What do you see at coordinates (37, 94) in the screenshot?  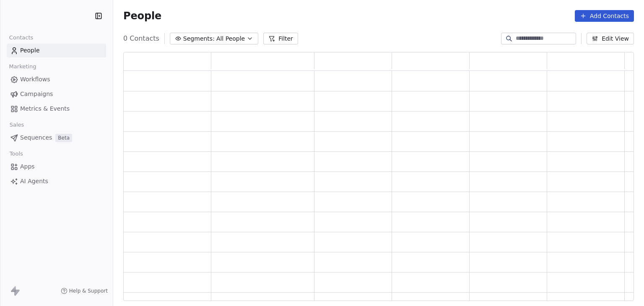 I see `span: Campaigns` at bounding box center [37, 94].